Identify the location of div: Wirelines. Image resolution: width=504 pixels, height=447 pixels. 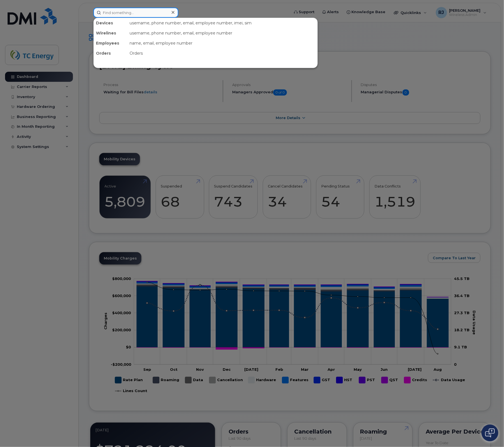
(110, 33).